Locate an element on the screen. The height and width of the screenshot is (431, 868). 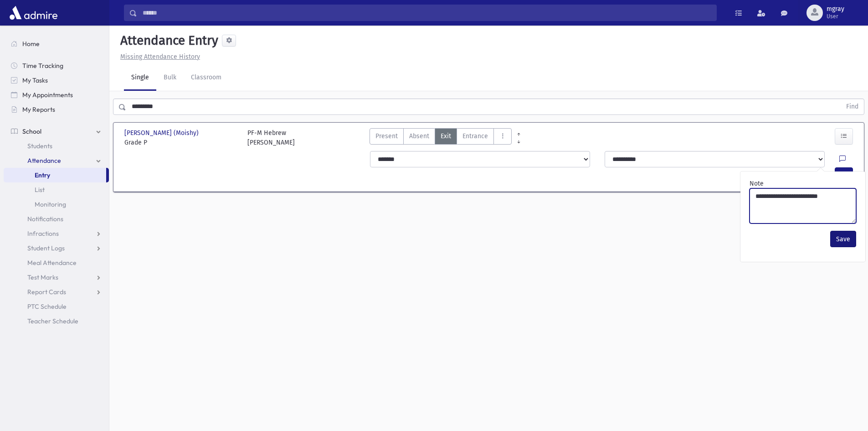
span: Notifications is located at coordinates (45, 219).